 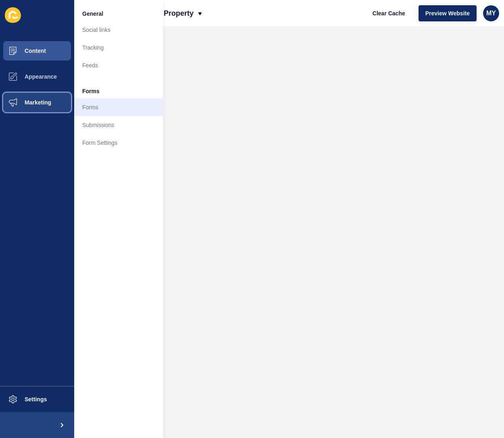 What do you see at coordinates (119, 125) in the screenshot?
I see `a: Submissions` at bounding box center [119, 125].